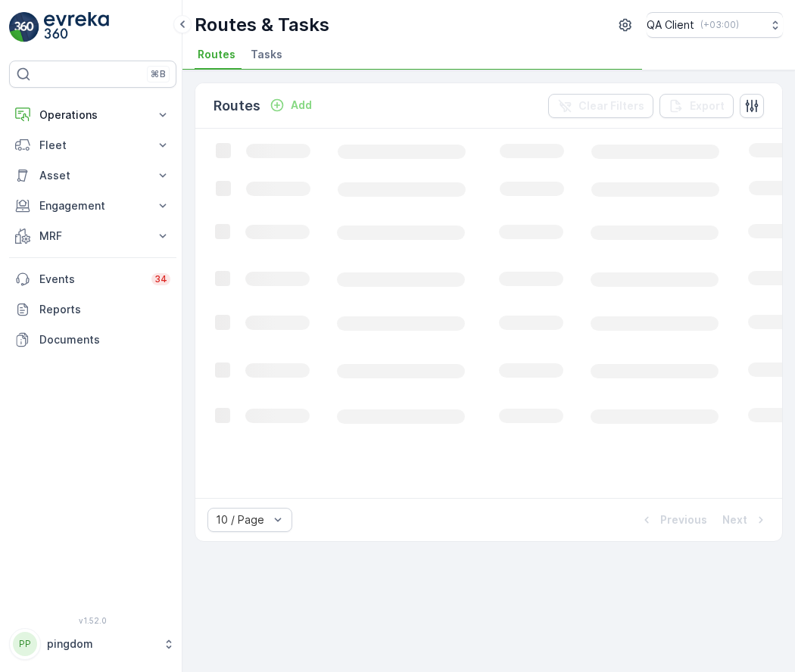  I want to click on button: Operations, so click(92, 115).